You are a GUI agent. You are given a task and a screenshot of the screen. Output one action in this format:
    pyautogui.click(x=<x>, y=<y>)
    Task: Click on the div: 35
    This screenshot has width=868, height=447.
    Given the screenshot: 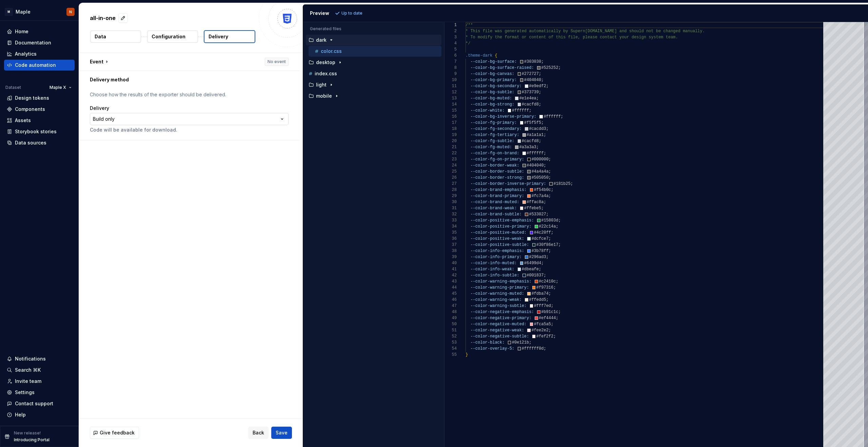 What is the action you would take?
    pyautogui.click(x=451, y=233)
    